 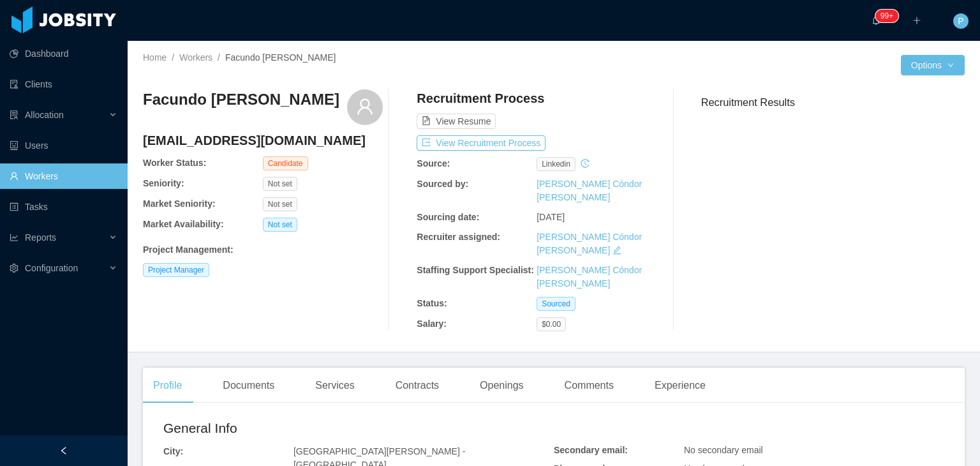 I want to click on span: Allocation, so click(x=44, y=115).